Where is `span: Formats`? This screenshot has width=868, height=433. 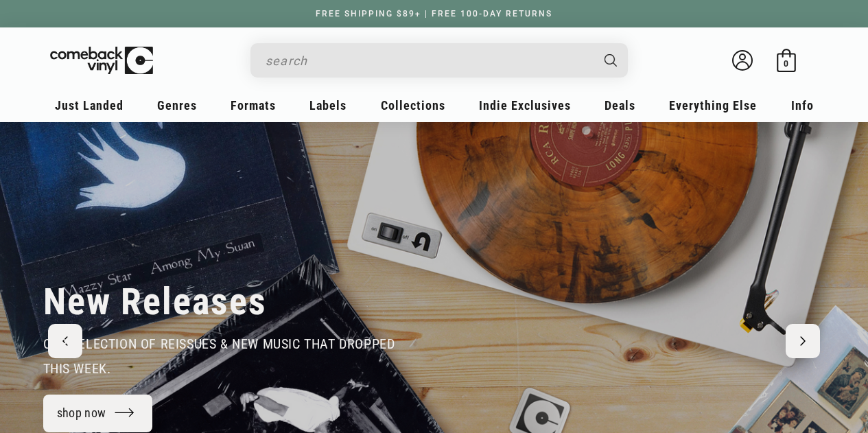
span: Formats is located at coordinates (253, 105).